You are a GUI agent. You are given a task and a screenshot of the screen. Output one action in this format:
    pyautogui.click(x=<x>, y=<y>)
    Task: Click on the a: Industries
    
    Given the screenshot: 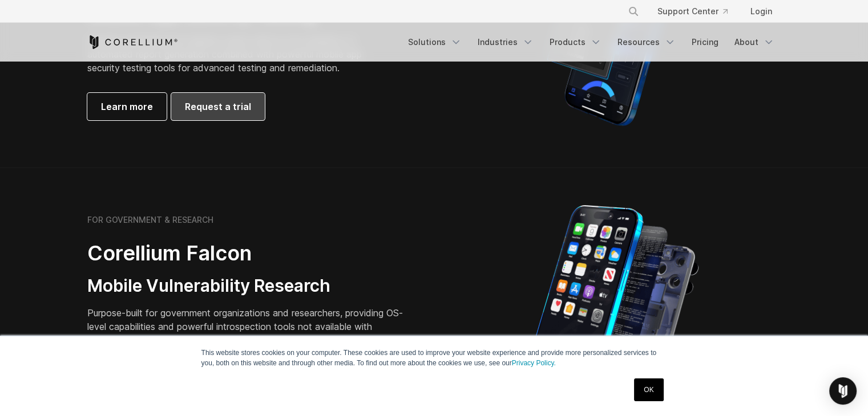 What is the action you would take?
    pyautogui.click(x=506, y=42)
    